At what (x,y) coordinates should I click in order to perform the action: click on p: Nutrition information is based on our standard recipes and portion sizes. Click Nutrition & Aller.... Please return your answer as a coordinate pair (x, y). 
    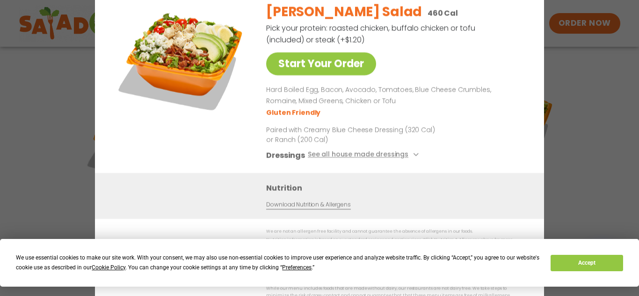
    Looking at the image, I should click on (396, 244).